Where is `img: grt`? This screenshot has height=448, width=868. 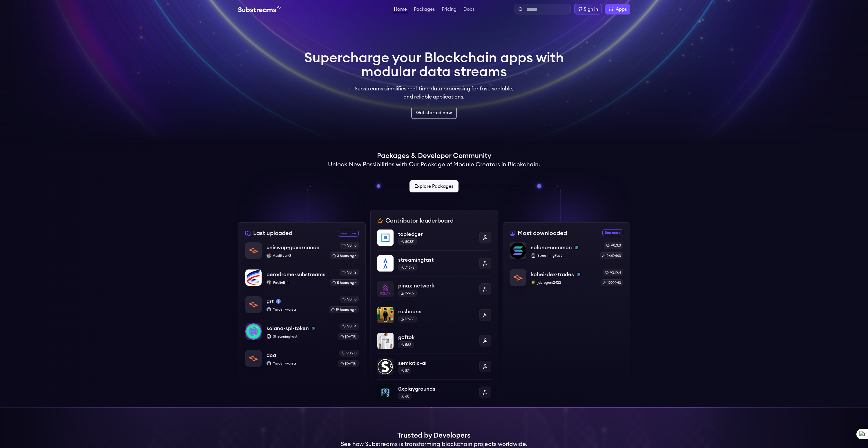
img: grt is located at coordinates (253, 305).